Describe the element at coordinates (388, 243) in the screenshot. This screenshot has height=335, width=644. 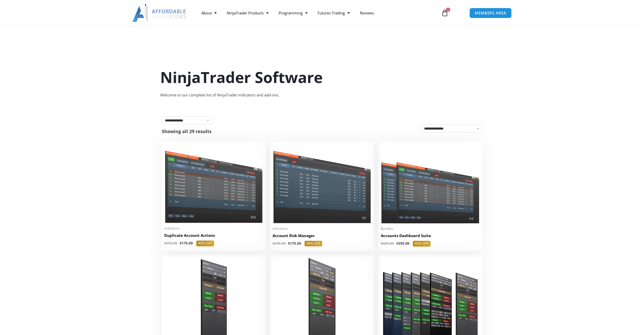
I see `bdi: 495.00` at that location.